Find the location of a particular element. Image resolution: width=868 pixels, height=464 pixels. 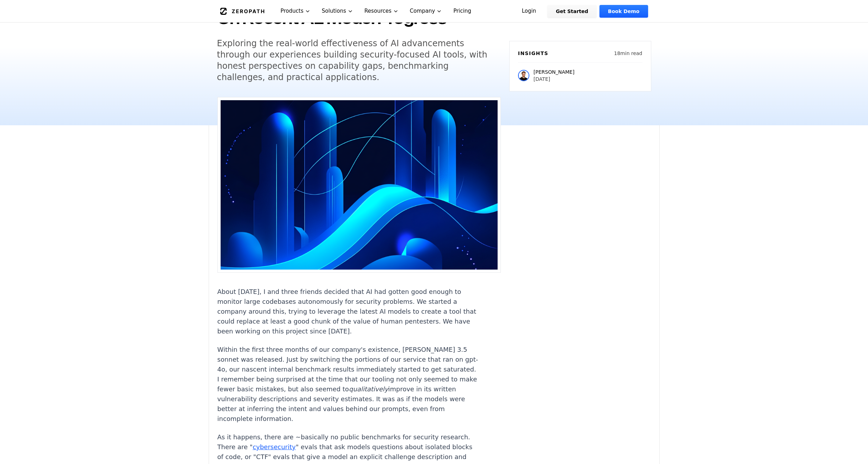

em: qualitatively is located at coordinates (368, 389).